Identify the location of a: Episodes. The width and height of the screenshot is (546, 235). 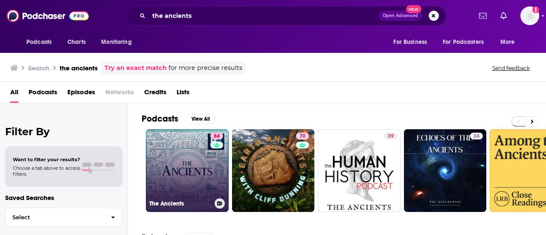
(81, 94).